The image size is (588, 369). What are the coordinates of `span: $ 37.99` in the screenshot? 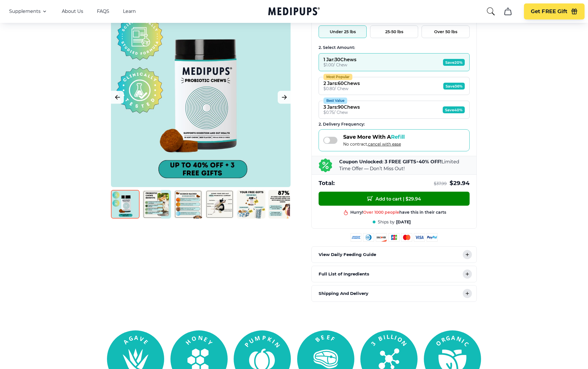 It's located at (440, 184).